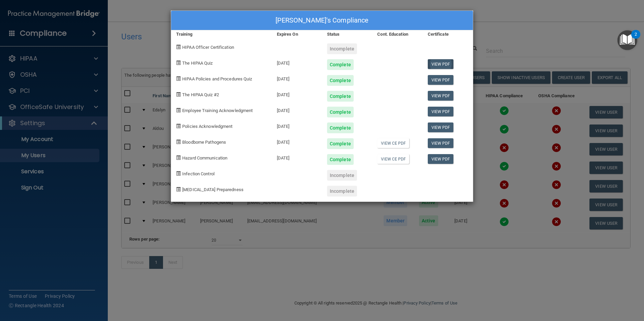  Describe the element at coordinates (204, 142) in the screenshot. I see `span: Bloodborne Pathogens` at that location.